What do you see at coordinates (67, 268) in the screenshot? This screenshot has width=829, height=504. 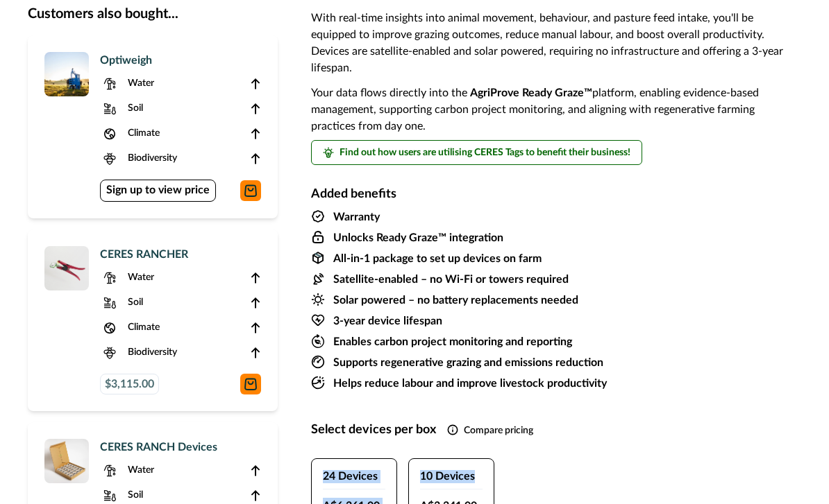 I see `img: A CERES RANCHER APPLICATOR` at bounding box center [67, 268].